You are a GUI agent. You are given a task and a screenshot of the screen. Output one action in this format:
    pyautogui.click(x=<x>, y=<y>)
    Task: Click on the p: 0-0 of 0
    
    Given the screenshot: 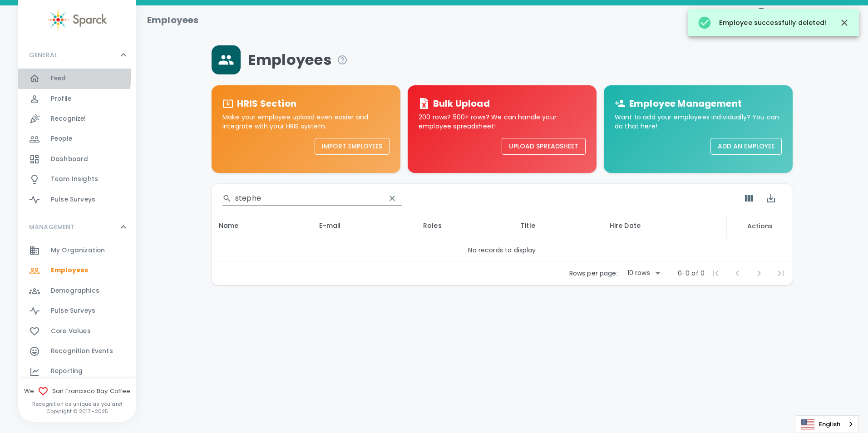 What is the action you would take?
    pyautogui.click(x=691, y=274)
    